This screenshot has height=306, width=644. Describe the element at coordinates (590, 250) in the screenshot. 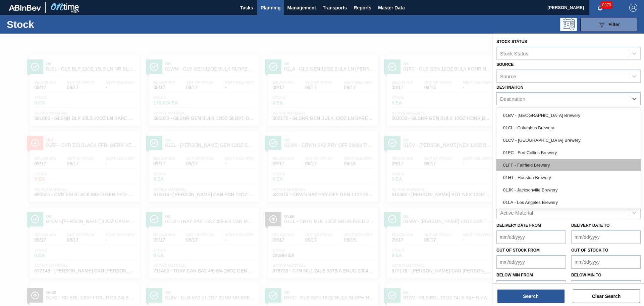

I see `label: Out of Stock to` at that location.